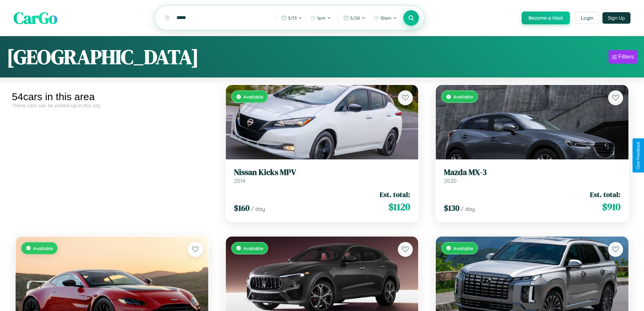 The image size is (644, 311). What do you see at coordinates (240, 181) in the screenshot?
I see `span: 2014` at bounding box center [240, 181].